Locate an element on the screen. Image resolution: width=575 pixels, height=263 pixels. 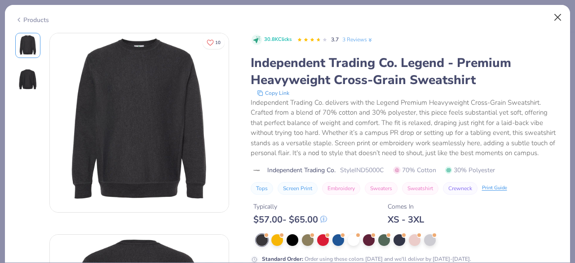
button: Sweaters is located at coordinates (381, 188).